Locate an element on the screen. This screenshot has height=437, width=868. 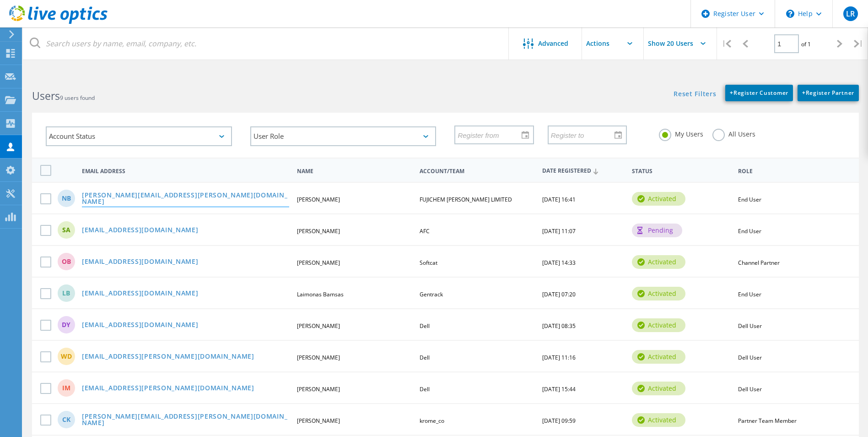
span: WD is located at coordinates (66, 357).